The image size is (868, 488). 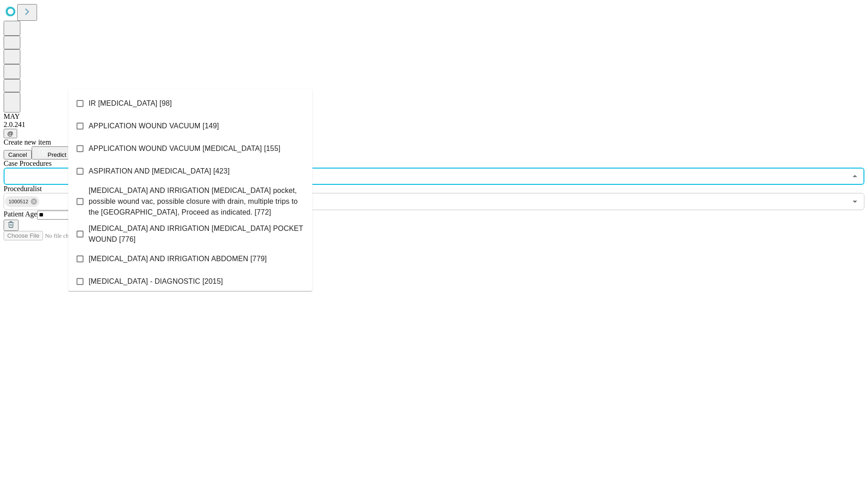 What do you see at coordinates (434, 125) in the screenshot?
I see `div: 2.0.241` at bounding box center [434, 125].